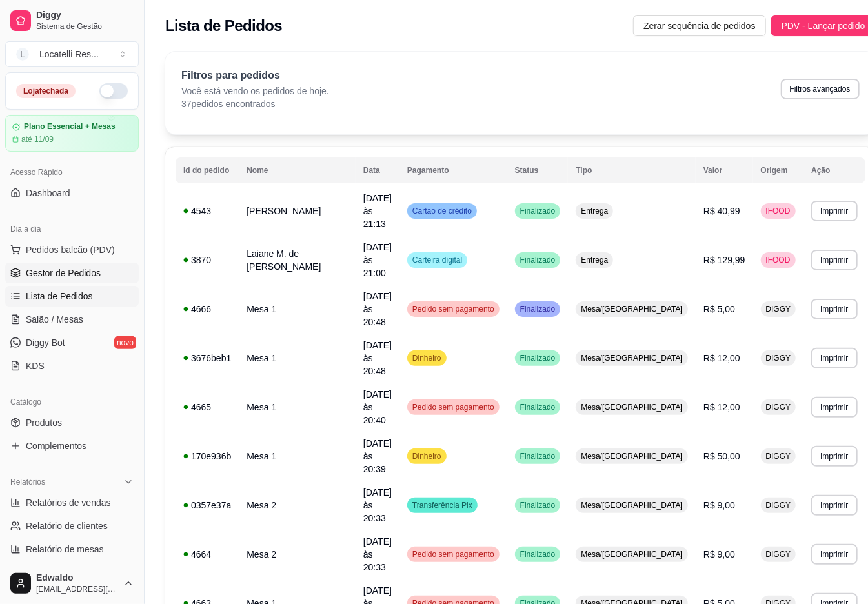 Image resolution: width=868 pixels, height=604 pixels. Describe the element at coordinates (72, 503) in the screenshot. I see `a: Relatórios de vendas` at that location.